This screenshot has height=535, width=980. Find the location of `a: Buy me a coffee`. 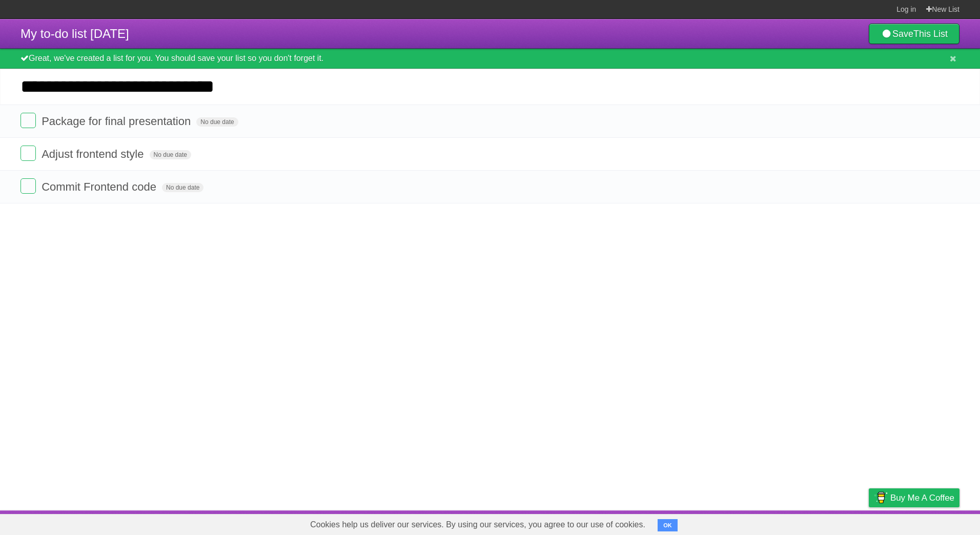

a: Buy me a coffee is located at coordinates (914, 498).